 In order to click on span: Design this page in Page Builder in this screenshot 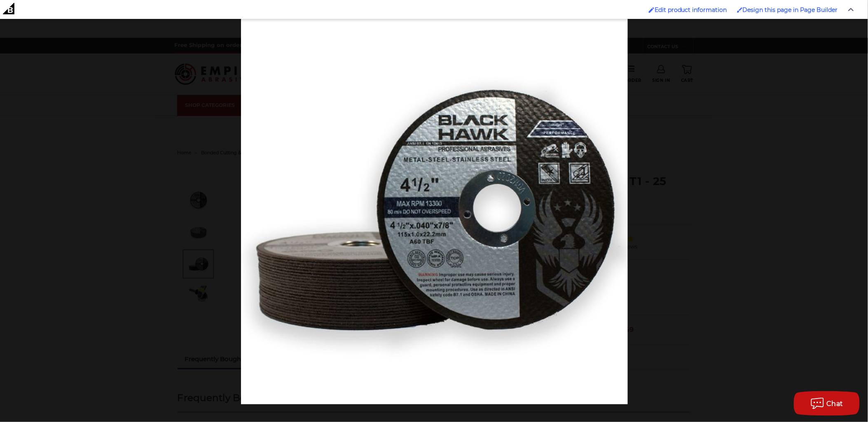, I will do `click(790, 10)`.